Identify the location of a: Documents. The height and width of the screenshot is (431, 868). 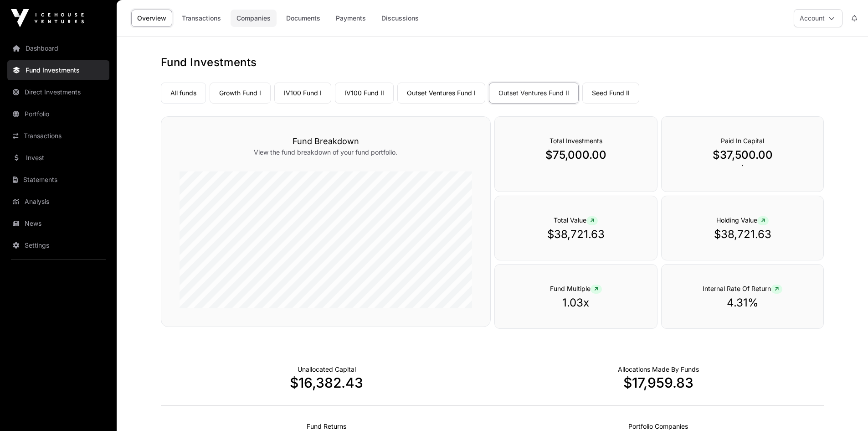
(303, 18).